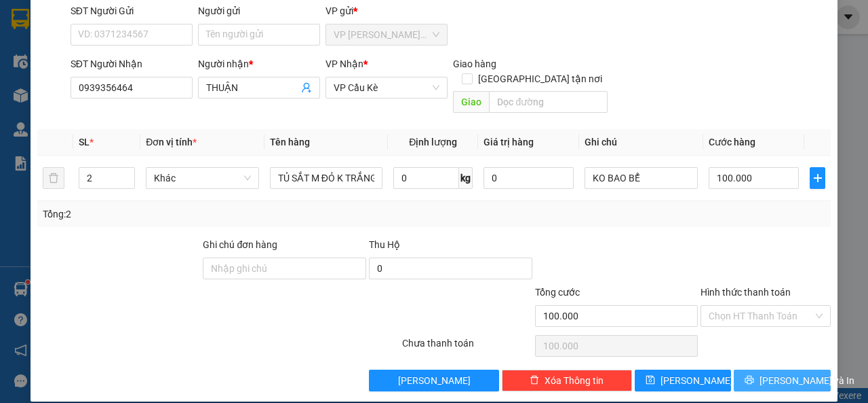 The width and height of the screenshot is (868, 403). I want to click on span: VP Nhận, so click(345, 64).